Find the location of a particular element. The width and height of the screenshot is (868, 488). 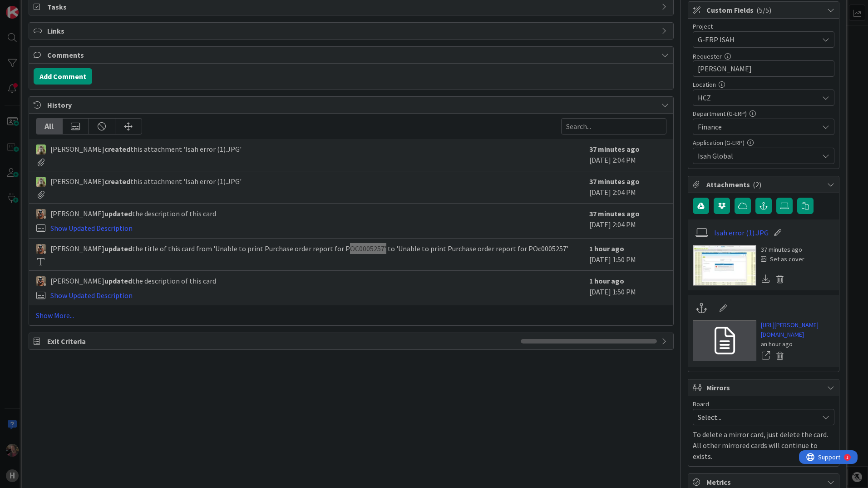

div: Set as cover is located at coordinates (783, 260).